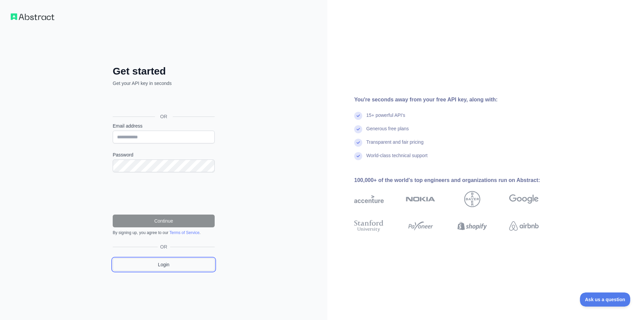 This screenshot has width=644, height=320. Describe the element at coordinates (164, 71) in the screenshot. I see `h2: Get started` at that location.